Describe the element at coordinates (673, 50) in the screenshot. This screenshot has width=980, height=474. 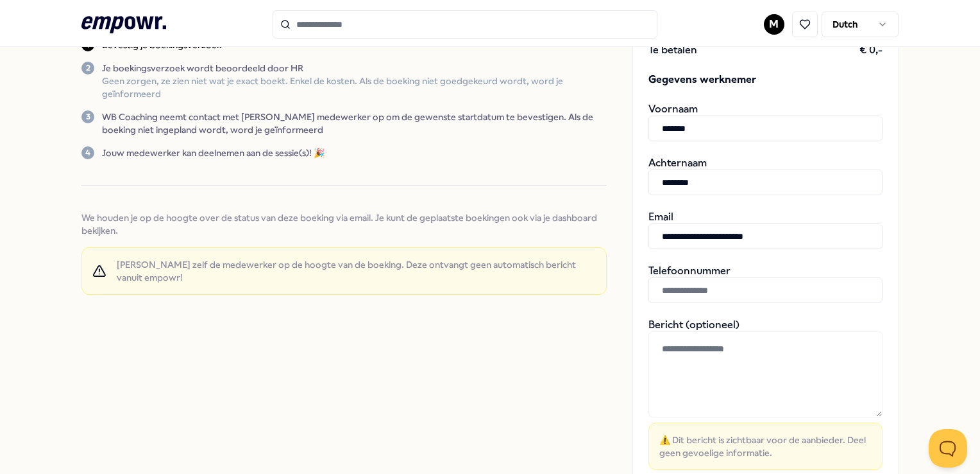
I see `span: Te betalen` at that location.